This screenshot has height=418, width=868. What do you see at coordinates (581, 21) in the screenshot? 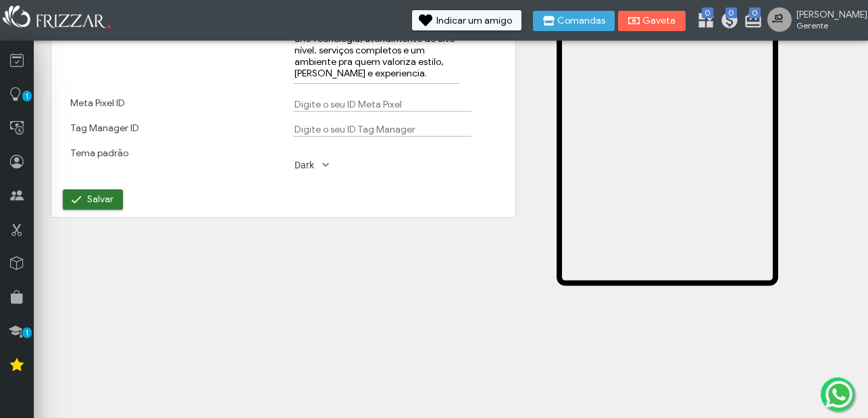
I see `span: Comandas` at bounding box center [581, 21].